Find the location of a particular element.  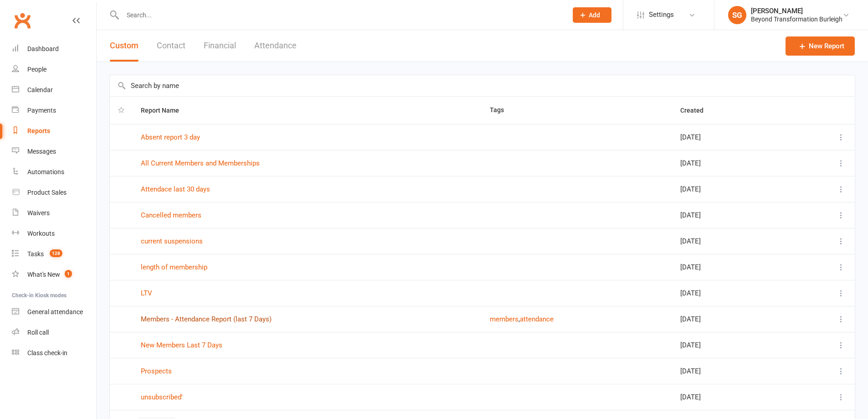

a: People is located at coordinates (53, 69).